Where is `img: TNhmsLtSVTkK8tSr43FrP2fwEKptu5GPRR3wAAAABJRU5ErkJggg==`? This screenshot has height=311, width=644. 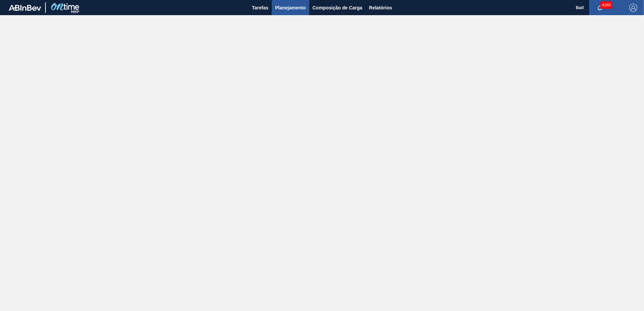 img: TNhmsLtSVTkK8tSr43FrP2fwEKptu5GPRR3wAAAABJRU5ErkJggg== is located at coordinates (25, 8).